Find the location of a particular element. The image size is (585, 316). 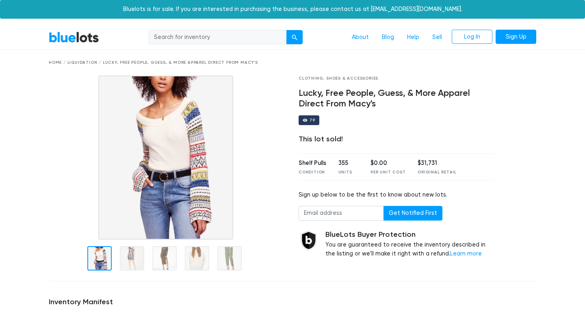

div: $31,731 is located at coordinates (437, 163).